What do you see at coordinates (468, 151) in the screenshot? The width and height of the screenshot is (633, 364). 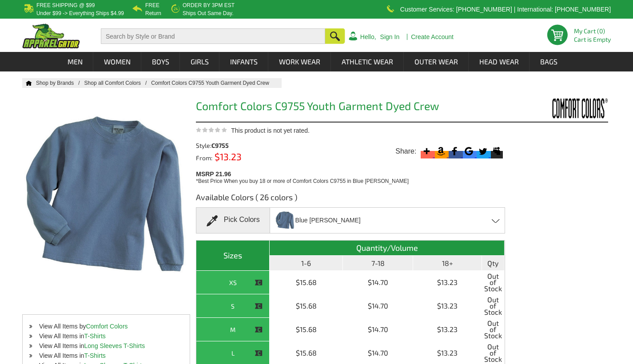 I see `svg: Google Bookmark` at bounding box center [468, 151].